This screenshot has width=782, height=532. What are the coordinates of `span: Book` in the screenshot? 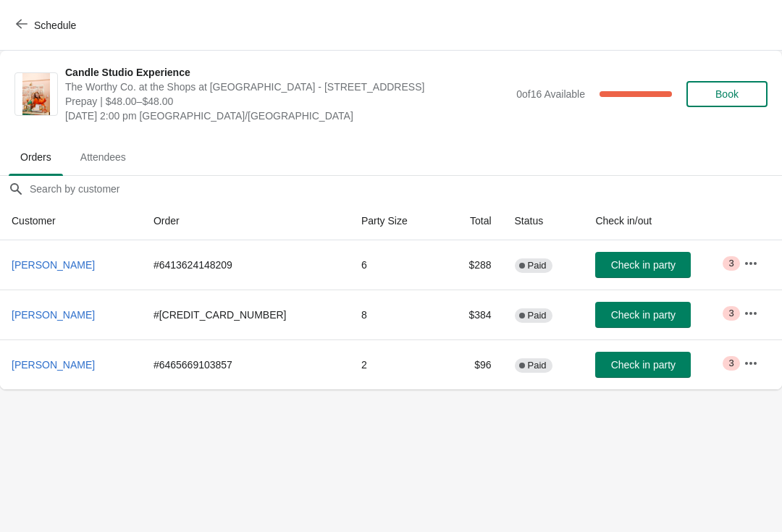 It's located at (727, 94).